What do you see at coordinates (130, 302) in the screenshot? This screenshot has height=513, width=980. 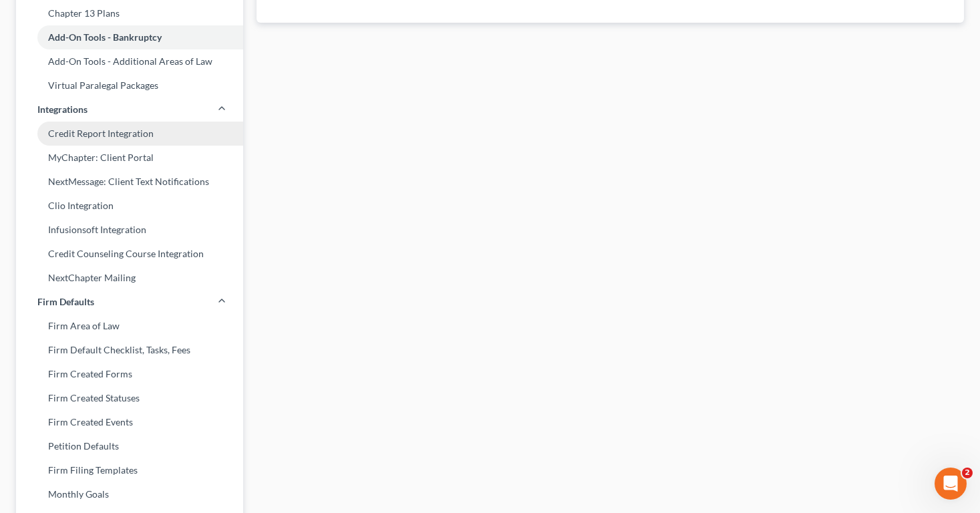 I see `a: Firm Defaults` at bounding box center [130, 302].